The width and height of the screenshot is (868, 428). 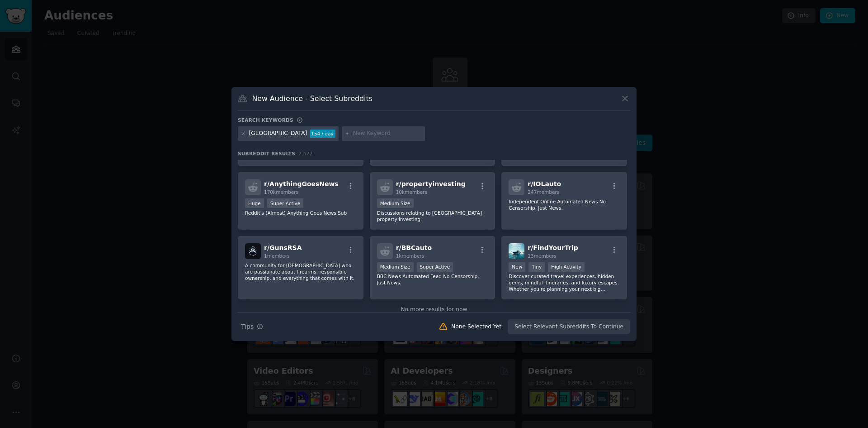 What do you see at coordinates (414, 247) in the screenshot?
I see `span: r/ BBCauto` at bounding box center [414, 247].